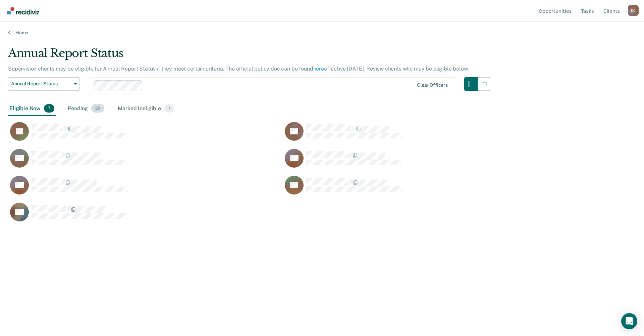 The height and width of the screenshot is (336, 644). Describe the element at coordinates (318, 69) in the screenshot. I see `a: here` at that location.